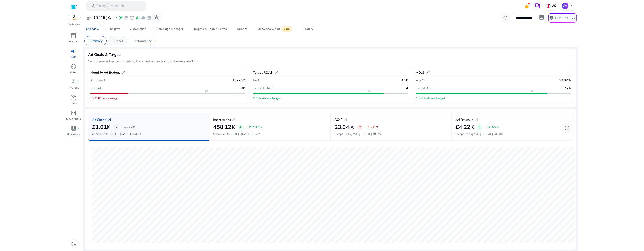  What do you see at coordinates (74, 132) in the screenshot?
I see `a: book_4fiber_manual_recordResources` at bounding box center [74, 132].